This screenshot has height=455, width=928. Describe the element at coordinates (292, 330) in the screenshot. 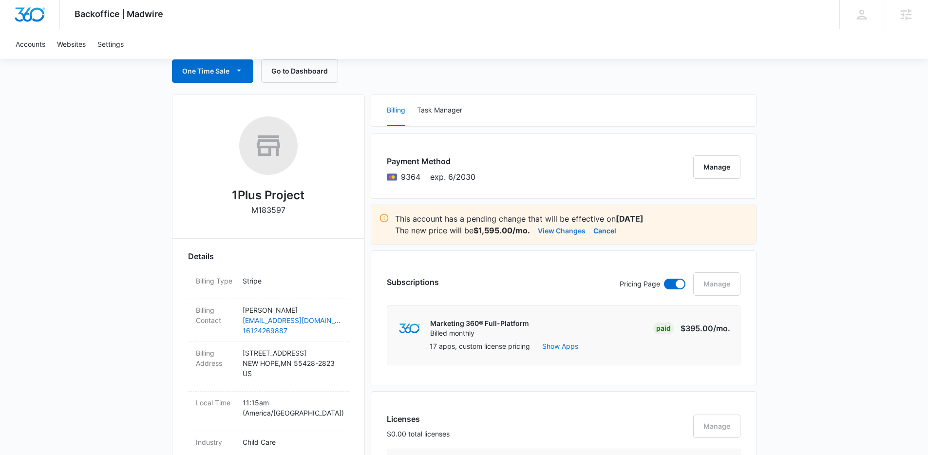

I see `a: 16124269887` at that location.